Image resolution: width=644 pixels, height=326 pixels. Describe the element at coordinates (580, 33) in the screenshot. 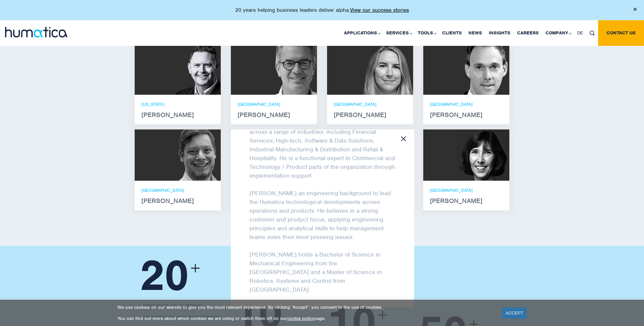

I see `a: DE` at that location.